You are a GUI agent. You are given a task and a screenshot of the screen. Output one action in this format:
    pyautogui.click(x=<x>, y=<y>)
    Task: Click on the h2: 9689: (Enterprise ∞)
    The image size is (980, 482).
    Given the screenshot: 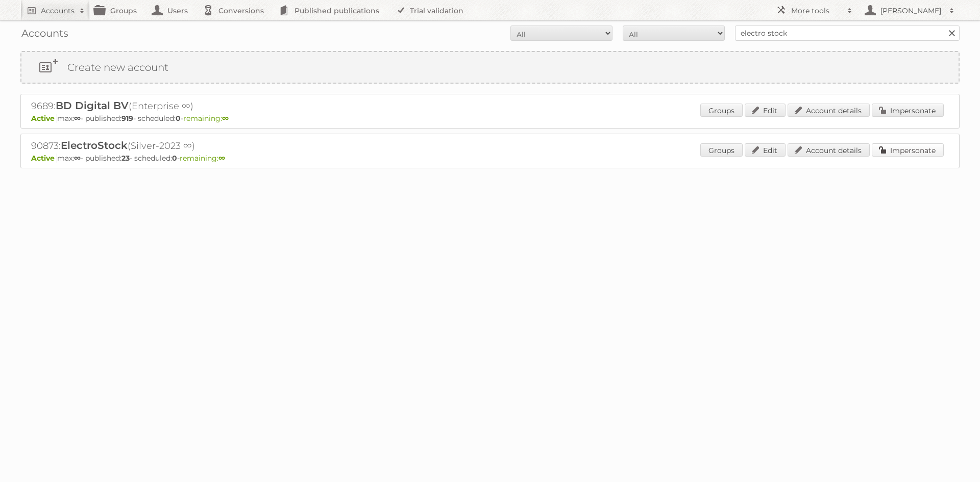 What is the action you would take?
    pyautogui.click(x=209, y=106)
    